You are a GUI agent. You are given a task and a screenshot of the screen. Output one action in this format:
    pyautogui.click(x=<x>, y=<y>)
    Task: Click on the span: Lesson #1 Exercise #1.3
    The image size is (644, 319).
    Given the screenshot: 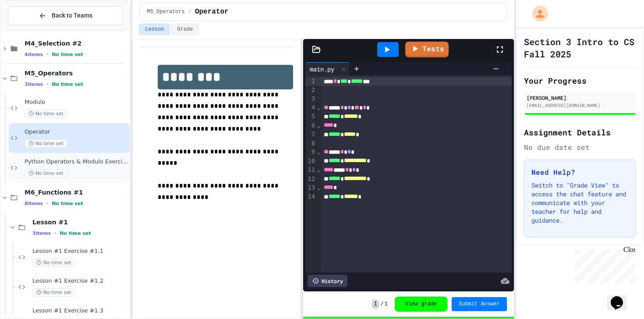 What is the action you would take?
    pyautogui.click(x=80, y=310)
    